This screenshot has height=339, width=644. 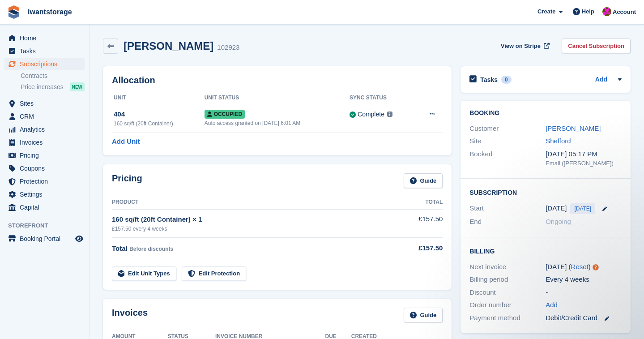 I want to click on div: NEW, so click(x=77, y=87).